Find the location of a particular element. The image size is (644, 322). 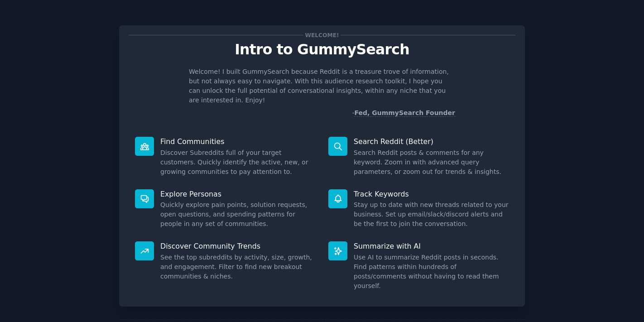

dd: Stay up to date with new threads related to your business. Set up email/slack/discord alerts and ... is located at coordinates (431, 215).